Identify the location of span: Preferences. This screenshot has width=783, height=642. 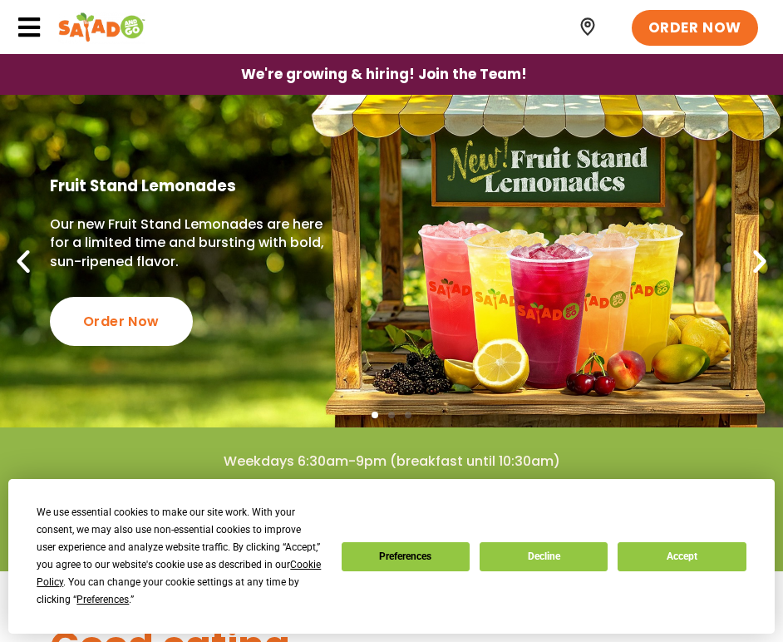
(102, 599).